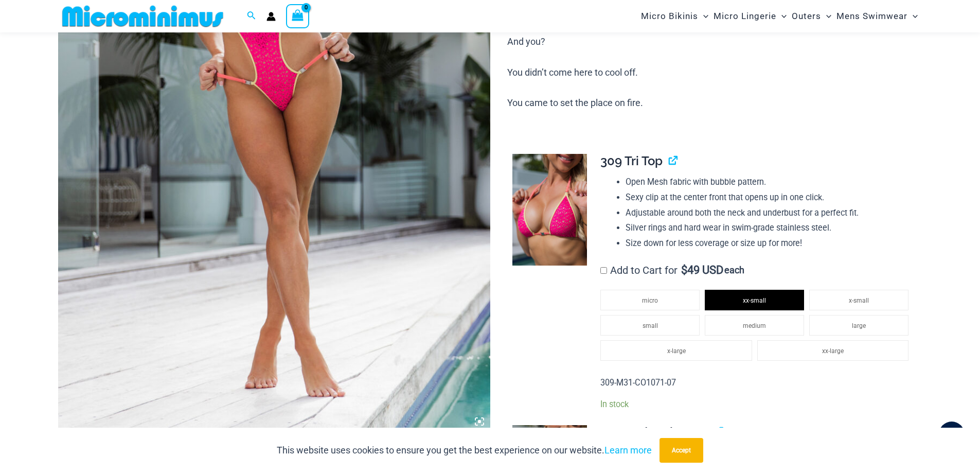  What do you see at coordinates (603, 270) in the screenshot?
I see `input: Add to Cart for$49 USD each` at bounding box center [603, 270].